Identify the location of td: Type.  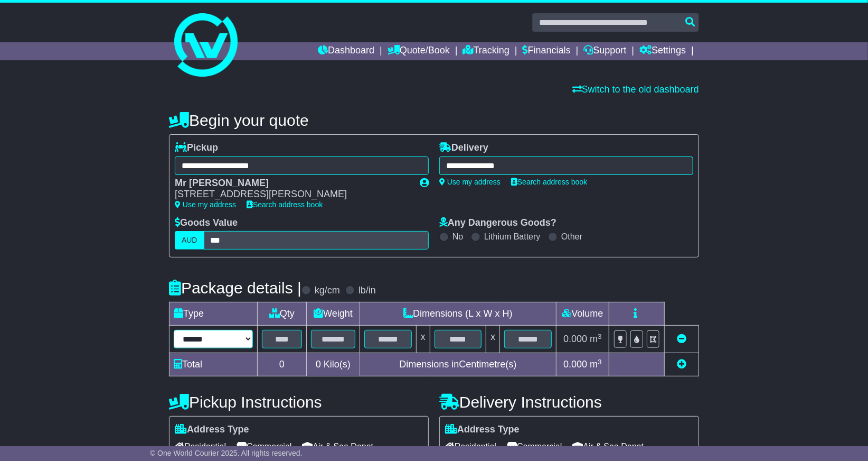
(213, 314).